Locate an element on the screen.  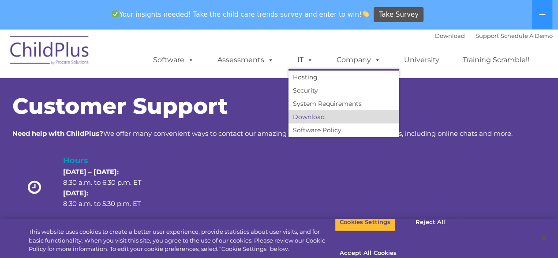
img: ChildPlus by Procare Solutions is located at coordinates (50, 52).